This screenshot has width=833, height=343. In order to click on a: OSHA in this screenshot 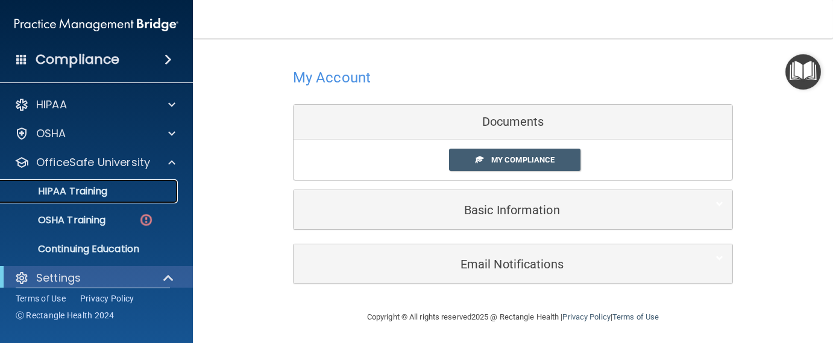, I will do `click(95, 134)`.